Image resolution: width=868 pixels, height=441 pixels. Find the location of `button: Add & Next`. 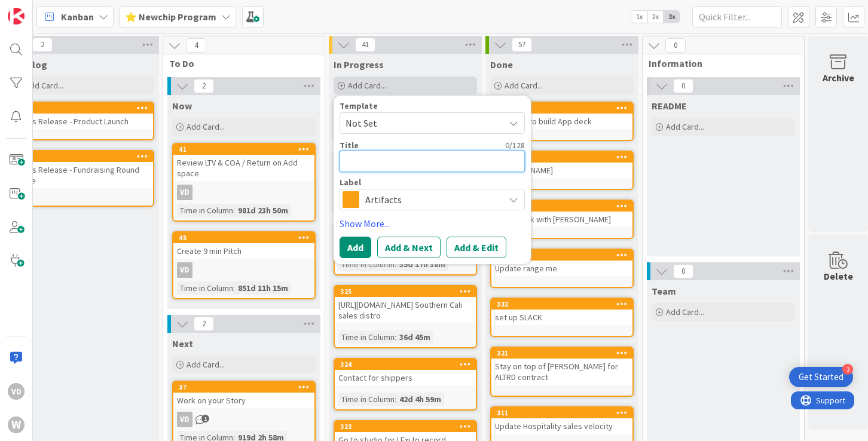

button: Add & Next is located at coordinates (409, 247).